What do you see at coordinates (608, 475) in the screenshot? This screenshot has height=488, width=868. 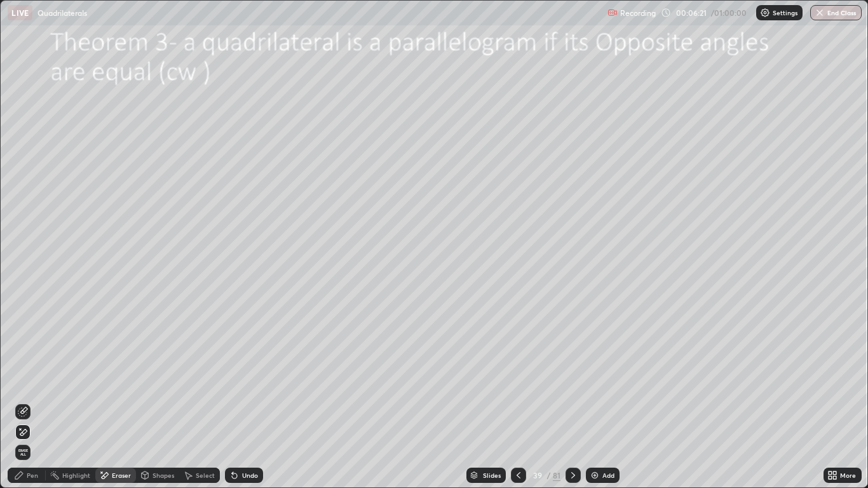 I see `div: Add` at bounding box center [608, 475].